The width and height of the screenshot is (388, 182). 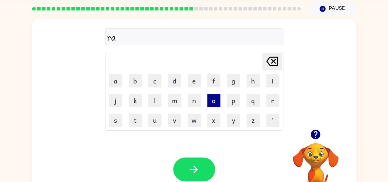 What do you see at coordinates (253, 120) in the screenshot?
I see `button: z` at bounding box center [253, 120].